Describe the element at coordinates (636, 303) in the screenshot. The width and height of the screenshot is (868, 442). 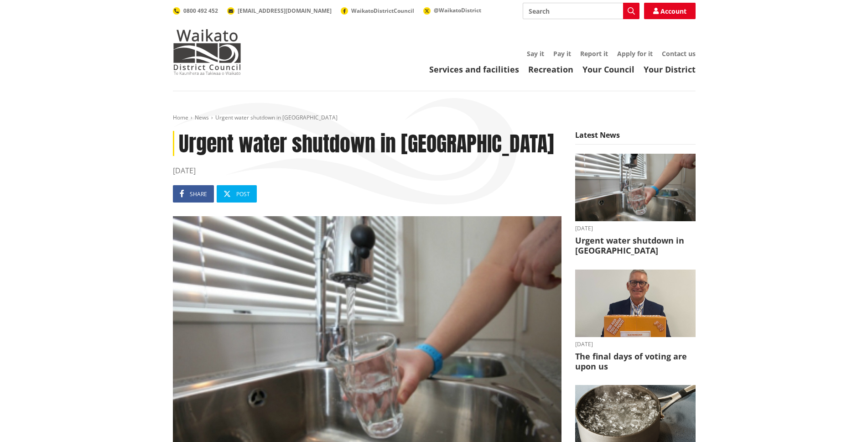
I see `img: Craig Hobbs editorial elections` at that location.